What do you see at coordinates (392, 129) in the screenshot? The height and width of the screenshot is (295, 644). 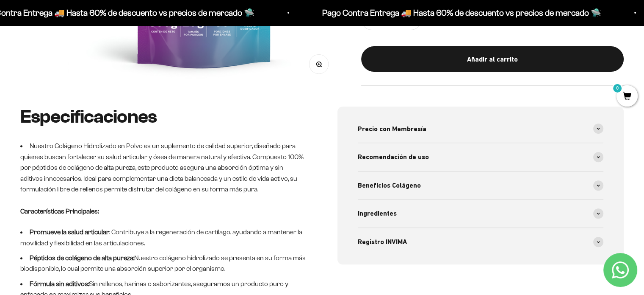 I see `span: Precio con Membresía` at bounding box center [392, 129].